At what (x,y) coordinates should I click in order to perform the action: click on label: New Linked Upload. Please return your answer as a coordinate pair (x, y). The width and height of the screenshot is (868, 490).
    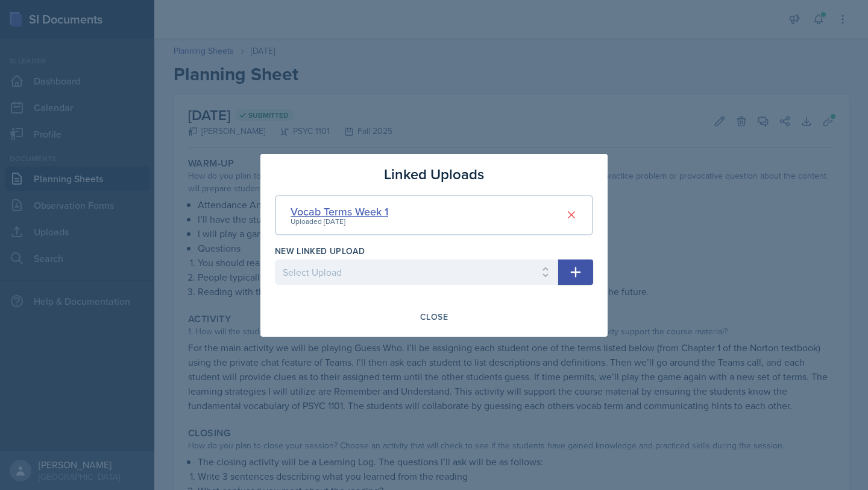
    Looking at the image, I should click on (320, 251).